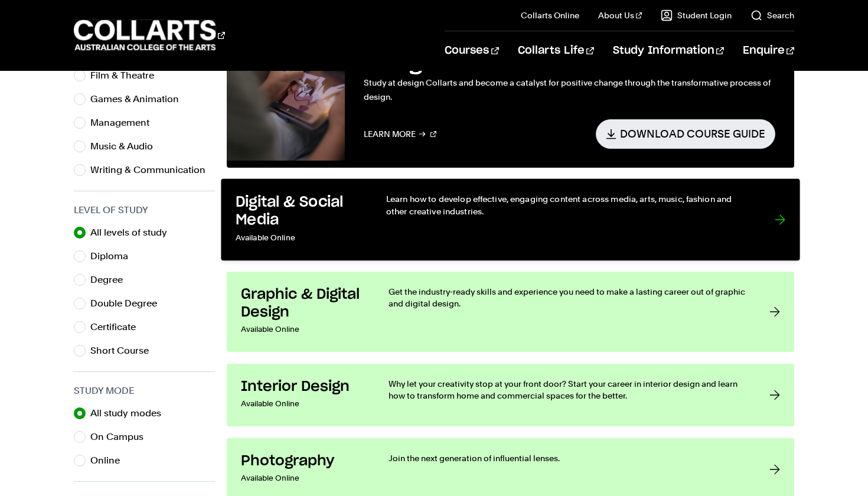 This screenshot has height=496, width=868. Describe the element at coordinates (110, 460) in the screenshot. I see `label: Online` at that location.